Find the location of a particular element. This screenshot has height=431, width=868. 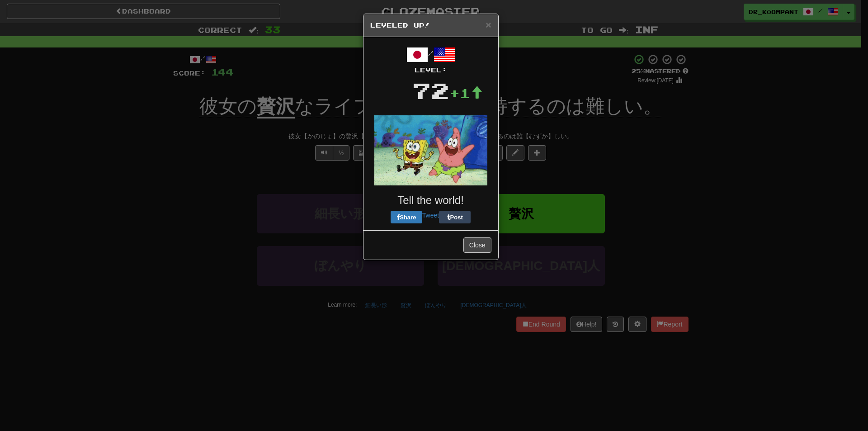

button: Share is located at coordinates (406, 217).